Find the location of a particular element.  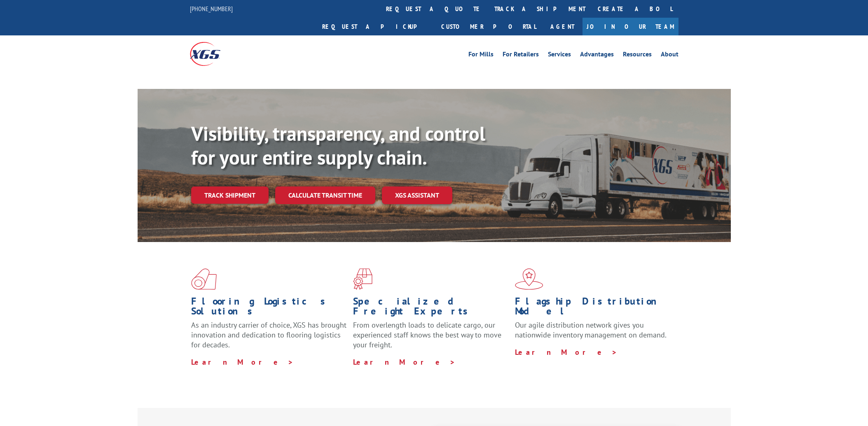

img: xgs-icon-flagship-distribution-model-red is located at coordinates (529, 280).